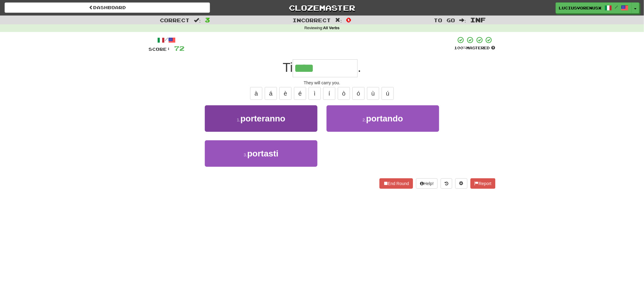 The image size is (644, 308). I want to click on a: Clozemaster, so click(322, 8).